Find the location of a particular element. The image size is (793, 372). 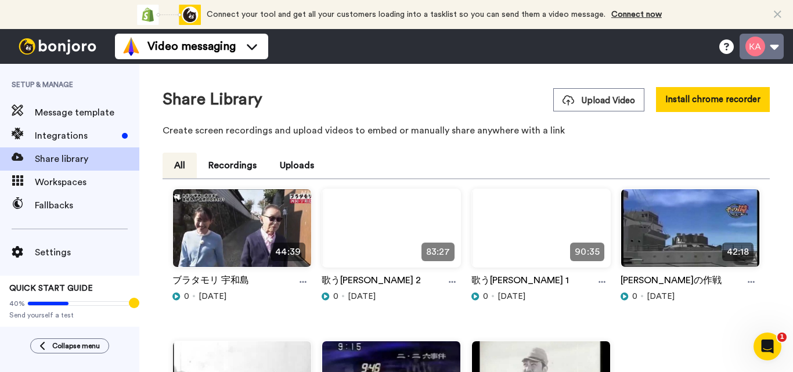

span: Integrations is located at coordinates (76, 136).